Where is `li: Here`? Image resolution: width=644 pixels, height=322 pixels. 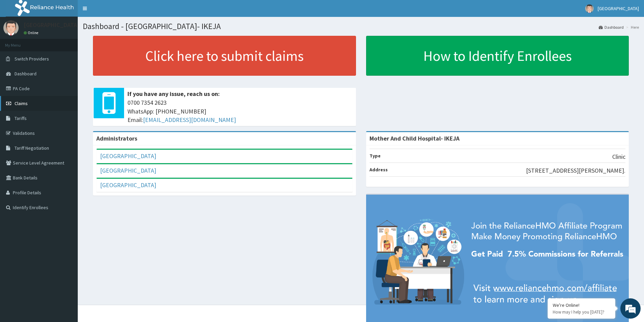 li: Here is located at coordinates (632, 27).